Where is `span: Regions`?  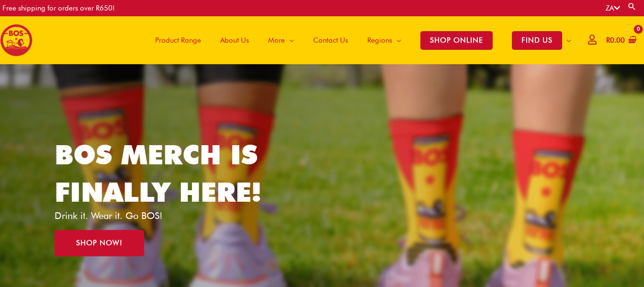
span: Regions is located at coordinates (380, 40).